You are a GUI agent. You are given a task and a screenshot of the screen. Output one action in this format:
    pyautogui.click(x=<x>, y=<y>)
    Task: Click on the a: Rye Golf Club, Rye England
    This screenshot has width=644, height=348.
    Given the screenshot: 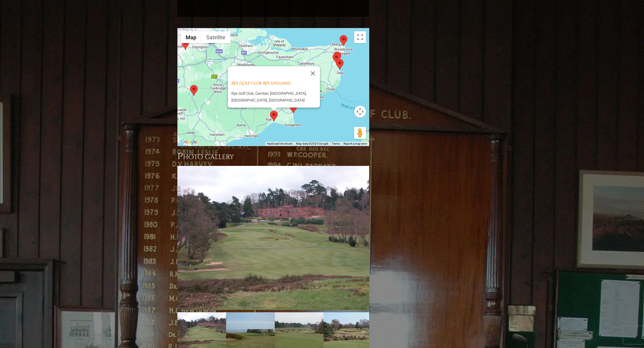 What is the action you would take?
    pyautogui.click(x=261, y=84)
    